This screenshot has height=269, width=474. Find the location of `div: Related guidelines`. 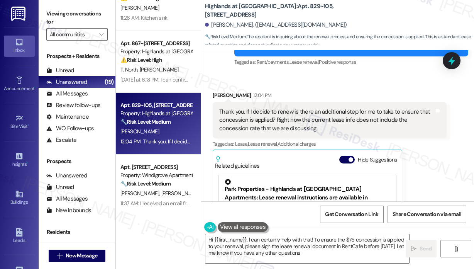

div: Related guidelines is located at coordinates (237, 163).